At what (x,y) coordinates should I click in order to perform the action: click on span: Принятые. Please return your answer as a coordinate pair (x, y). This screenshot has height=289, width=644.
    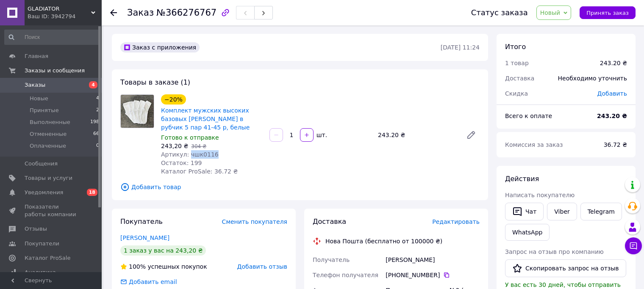
    Looking at the image, I should click on (44, 111).